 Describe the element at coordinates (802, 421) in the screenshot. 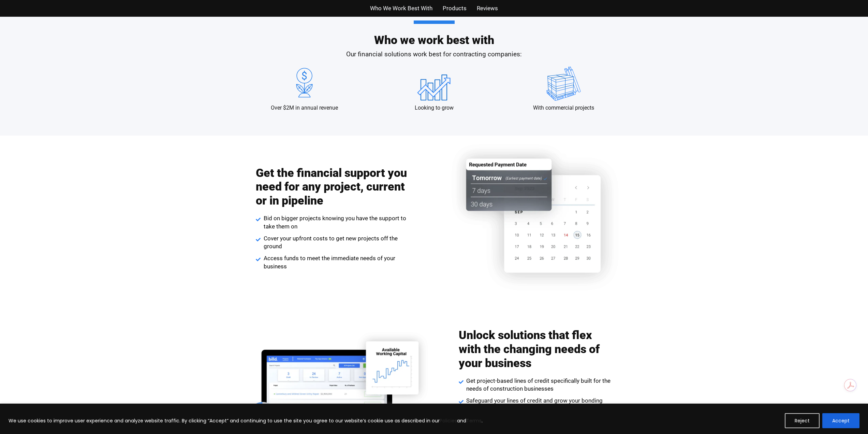

I see `button: Reject` at that location.